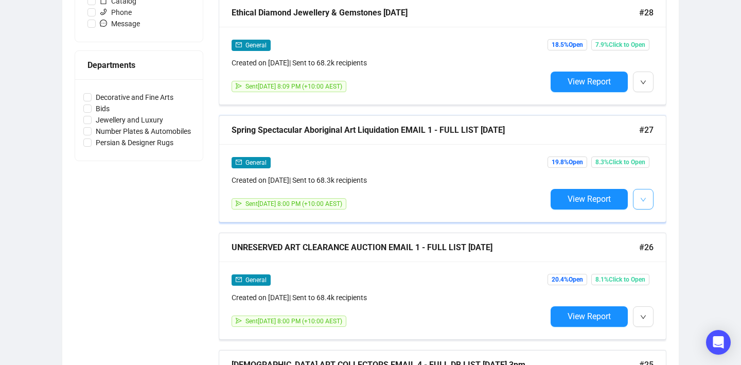 Image resolution: width=741 pixels, height=365 pixels. I want to click on span: phone, so click(103, 12).